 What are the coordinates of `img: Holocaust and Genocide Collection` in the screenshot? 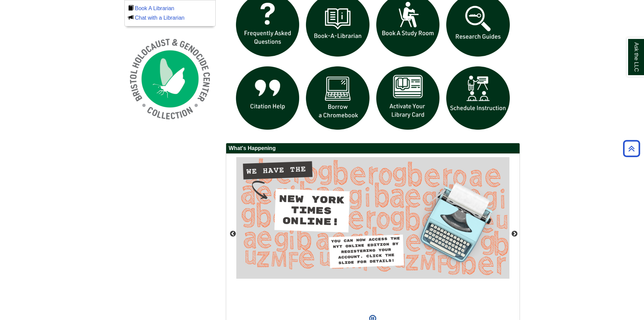 It's located at (170, 79).